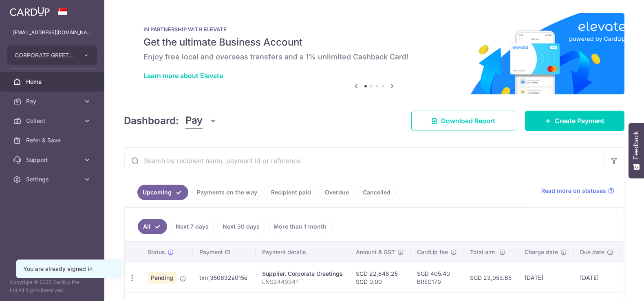  Describe the element at coordinates (302, 252) in the screenshot. I see `th: Payment details` at that location.